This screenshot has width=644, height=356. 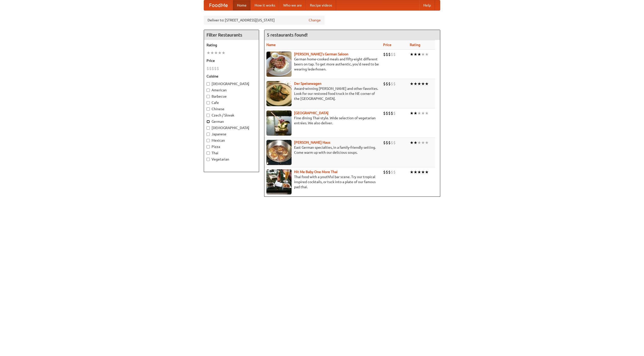 I want to click on label: Thai, so click(x=232, y=153).